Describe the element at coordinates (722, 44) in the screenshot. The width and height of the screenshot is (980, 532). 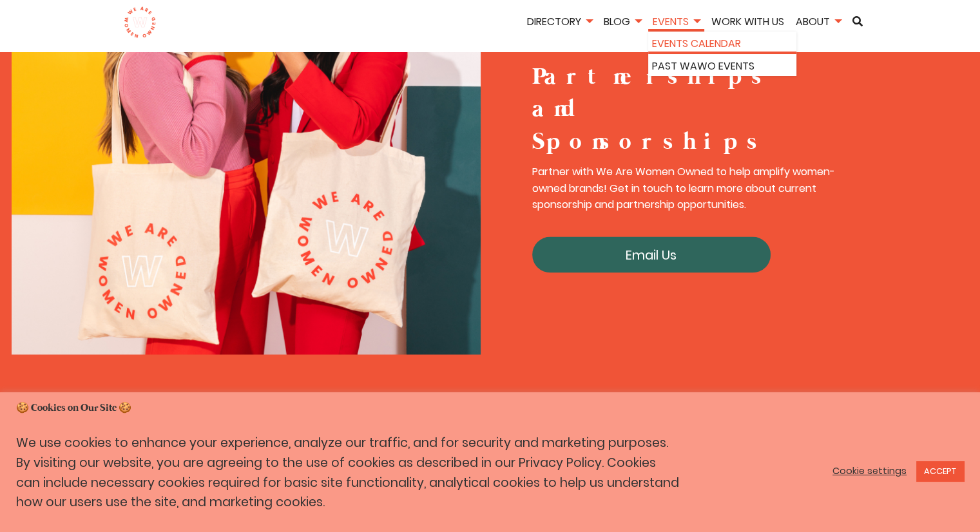
I see `a: Events Calendar` at that location.